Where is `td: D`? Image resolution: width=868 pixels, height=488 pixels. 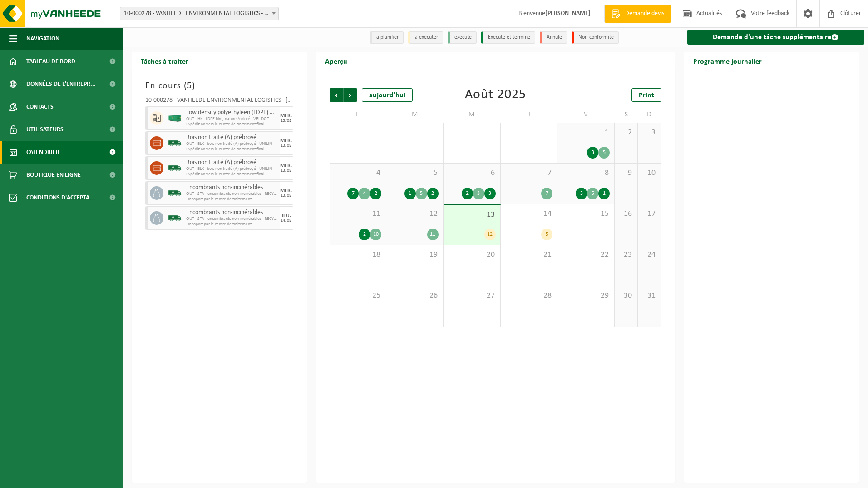 td: D is located at coordinates (649, 115).